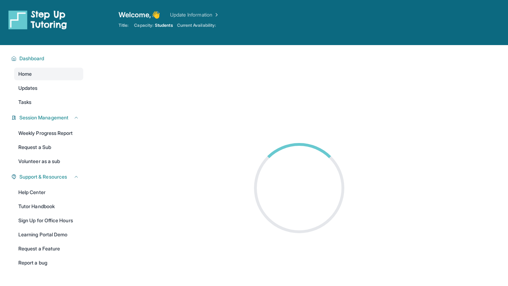  What do you see at coordinates (49, 249) in the screenshot?
I see `a: Request a Feature` at bounding box center [49, 249].